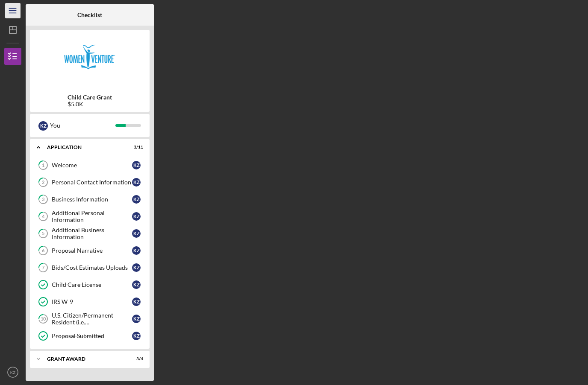 The width and height of the screenshot is (588, 385). I want to click on div: 3 / 4, so click(135, 359).